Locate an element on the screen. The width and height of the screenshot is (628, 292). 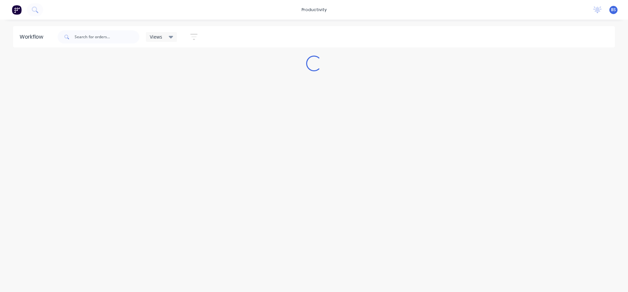
div: Workflow is located at coordinates (33, 37).